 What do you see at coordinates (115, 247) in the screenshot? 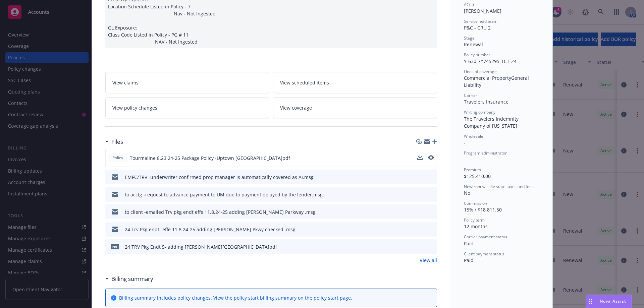
I see `span: pdf` at bounding box center [115, 247].